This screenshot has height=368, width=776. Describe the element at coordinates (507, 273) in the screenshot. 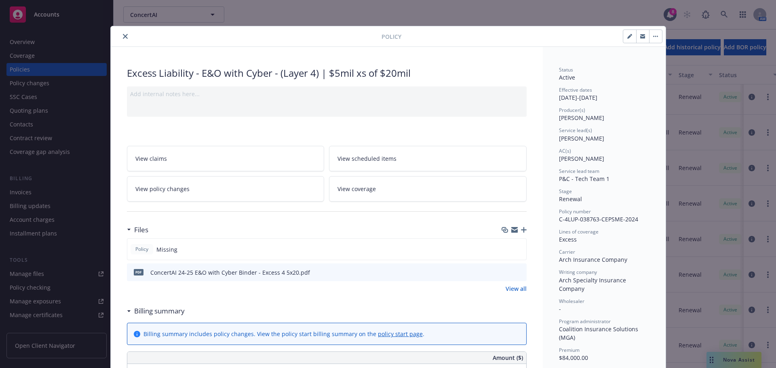

I see `button: download file` at that location.